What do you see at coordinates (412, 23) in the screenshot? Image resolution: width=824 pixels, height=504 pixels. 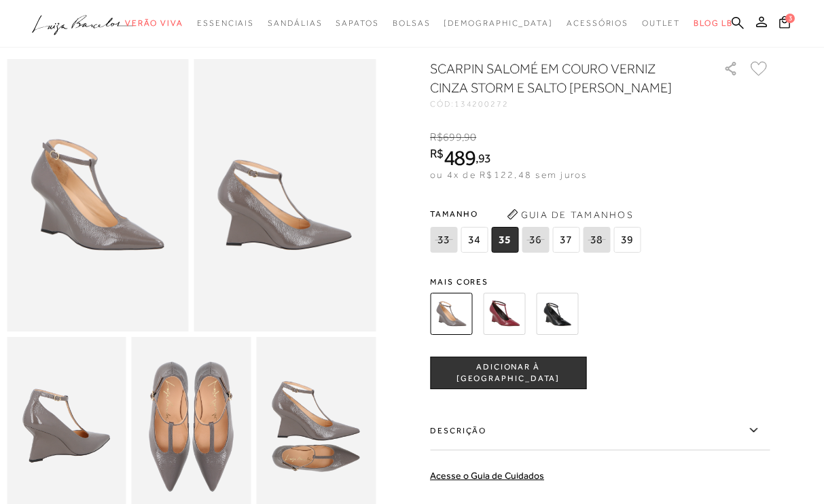 I see `span: Bolsas` at bounding box center [412, 23].